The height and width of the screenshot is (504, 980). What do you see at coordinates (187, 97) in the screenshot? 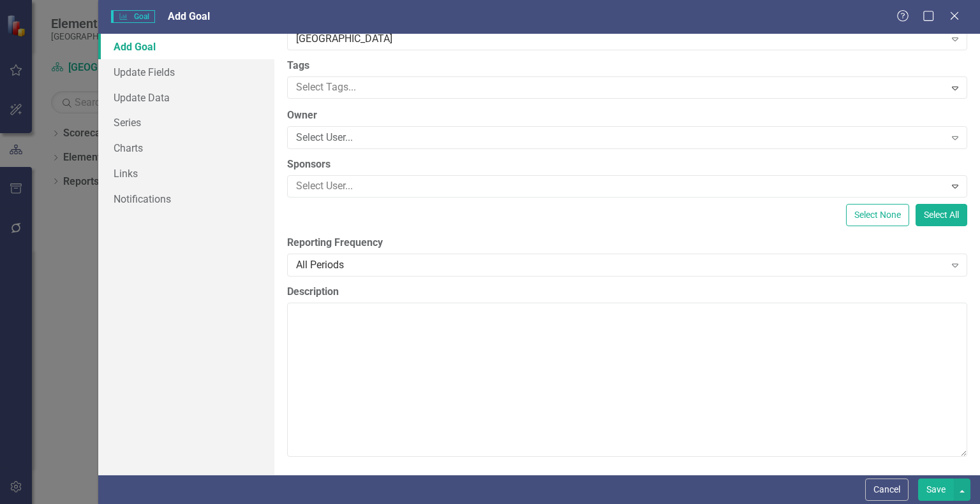
I see `a: Update Data` at bounding box center [187, 97].